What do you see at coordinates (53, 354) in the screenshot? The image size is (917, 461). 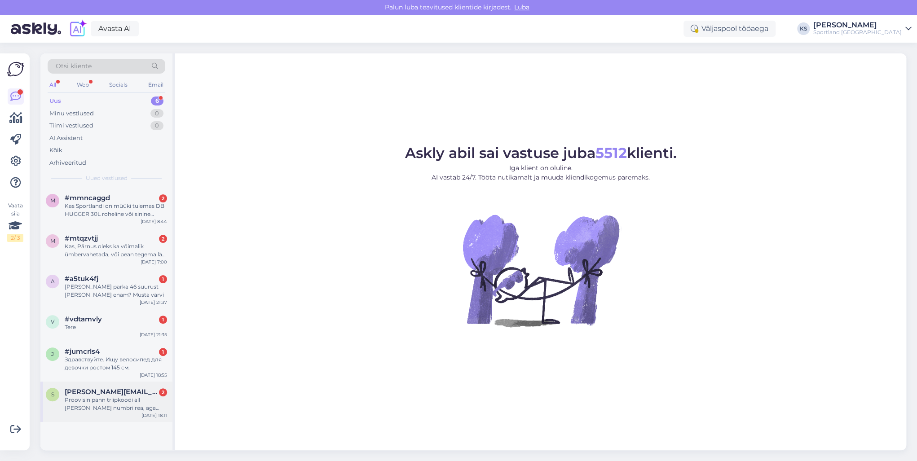 I see `span: j` at bounding box center [53, 354].